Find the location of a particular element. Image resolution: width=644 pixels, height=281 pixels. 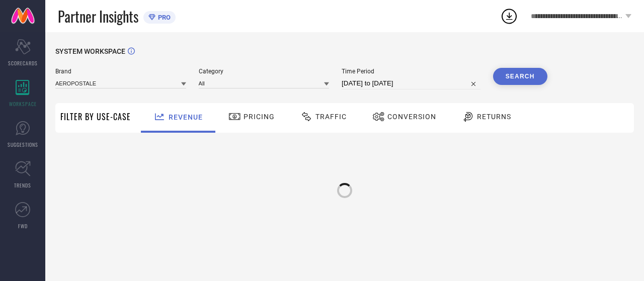

span: Time Period is located at coordinates (411, 72).